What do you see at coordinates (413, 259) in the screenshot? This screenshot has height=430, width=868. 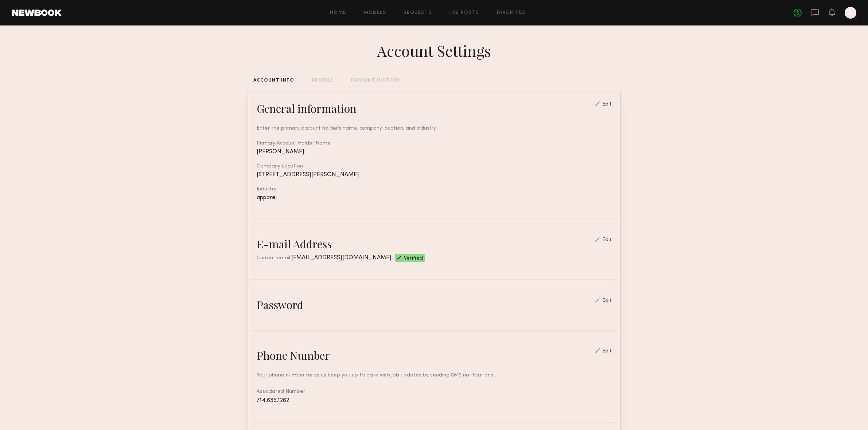 I see `span: Verified` at bounding box center [413, 259].